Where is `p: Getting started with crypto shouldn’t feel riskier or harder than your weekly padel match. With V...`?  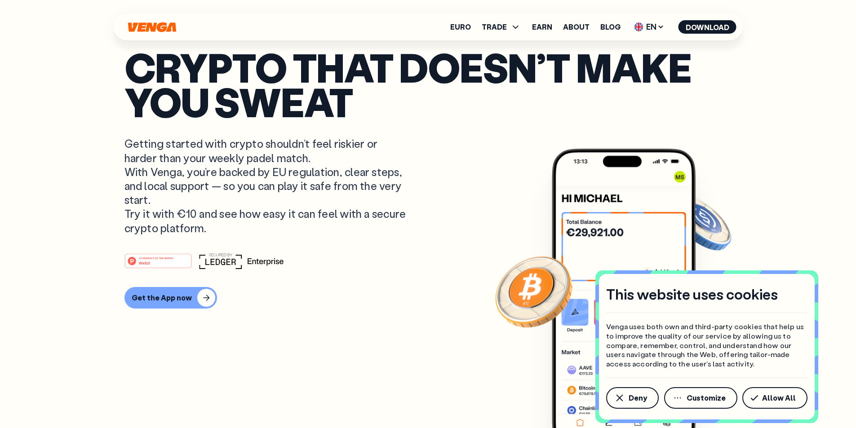 p: Getting started with crypto shouldn’t feel riskier or harder than your weekly padel match. With V... is located at coordinates (267, 186).